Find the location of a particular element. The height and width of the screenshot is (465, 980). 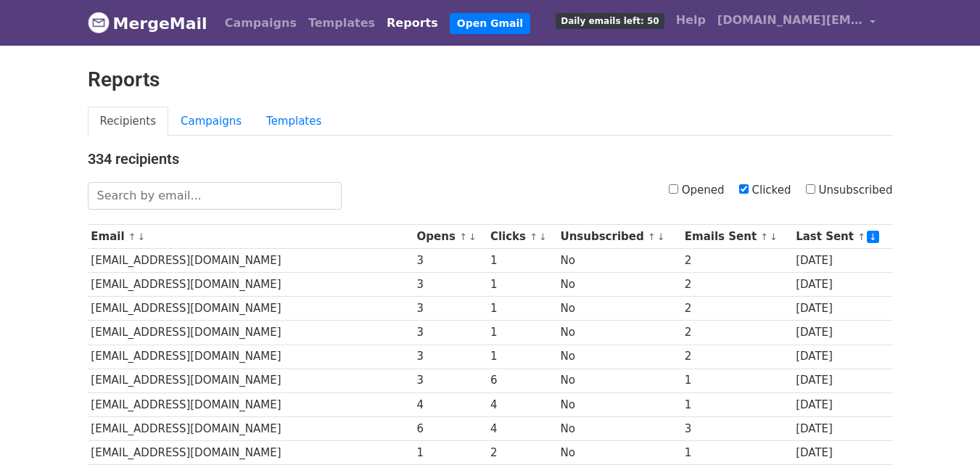

label: Unsubscribed is located at coordinates (850, 190).